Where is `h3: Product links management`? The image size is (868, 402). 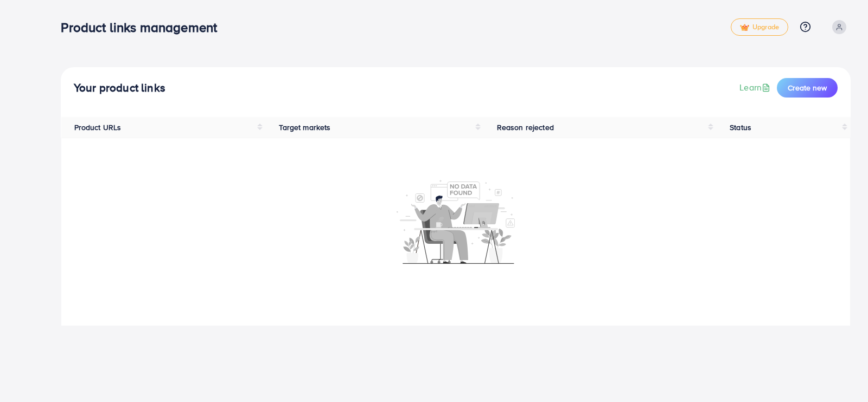
h3: Product links management is located at coordinates (143, 27).